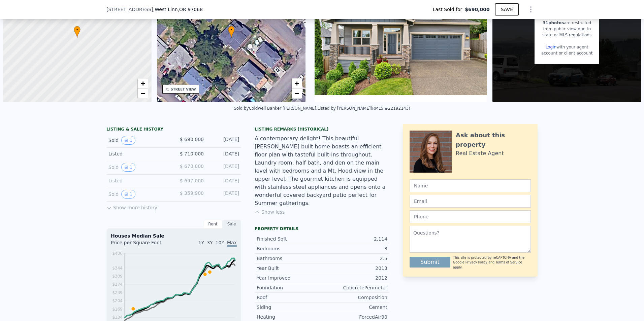  I want to click on span: 3Y, so click(210, 242).